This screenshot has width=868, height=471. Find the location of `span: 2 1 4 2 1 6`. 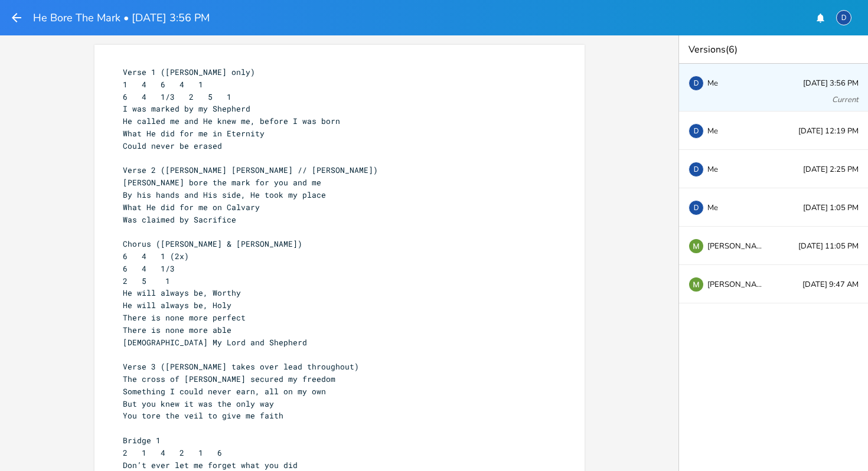

span: 2 1 4 2 1 6 is located at coordinates (172, 453).